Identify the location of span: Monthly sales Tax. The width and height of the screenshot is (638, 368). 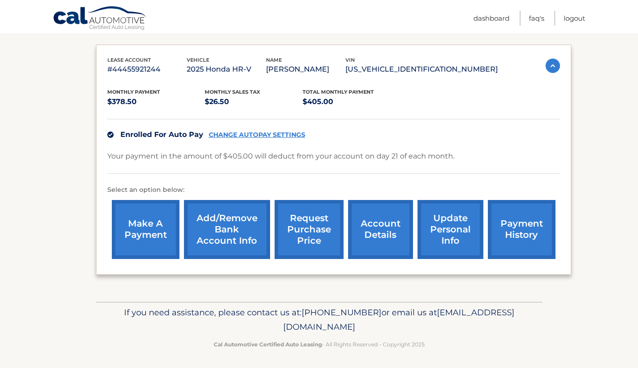
(232, 92).